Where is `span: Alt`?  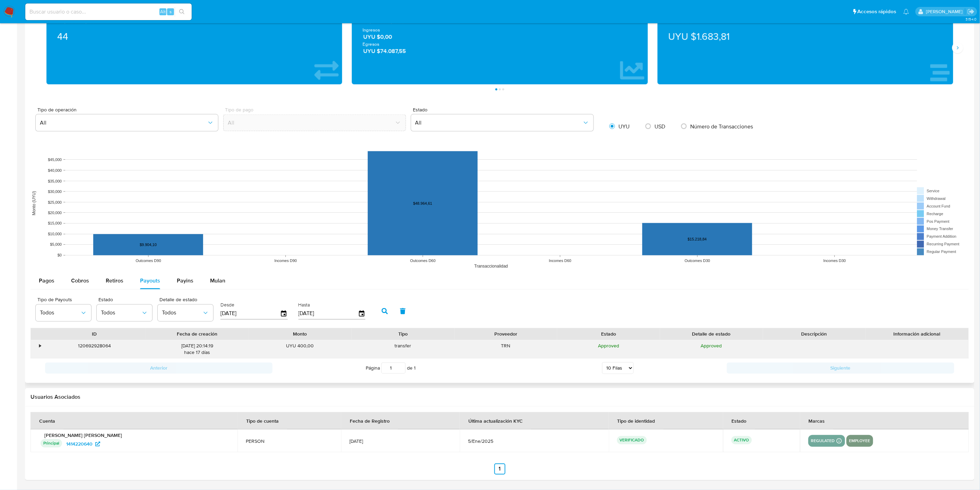 span: Alt is located at coordinates (163, 11).